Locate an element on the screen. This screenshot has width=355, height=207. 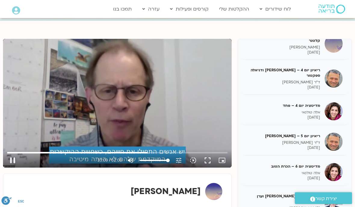
img: תודעה בריאה is located at coordinates (331, 9).